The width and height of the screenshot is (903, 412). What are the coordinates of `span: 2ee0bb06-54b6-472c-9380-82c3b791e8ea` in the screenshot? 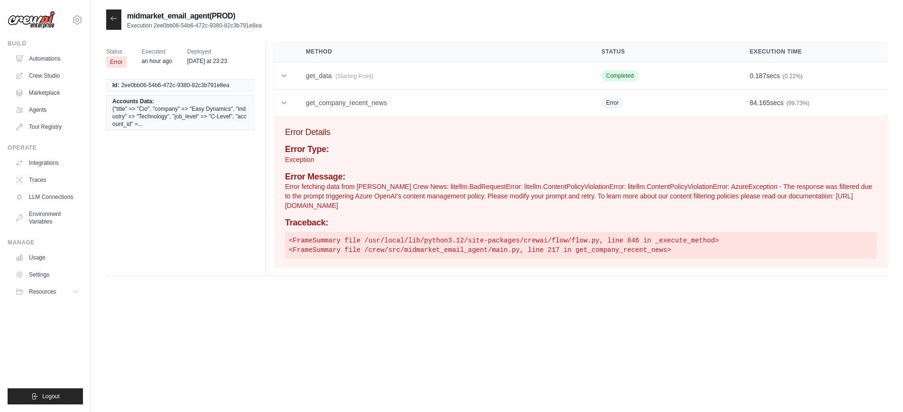 It's located at (175, 85).